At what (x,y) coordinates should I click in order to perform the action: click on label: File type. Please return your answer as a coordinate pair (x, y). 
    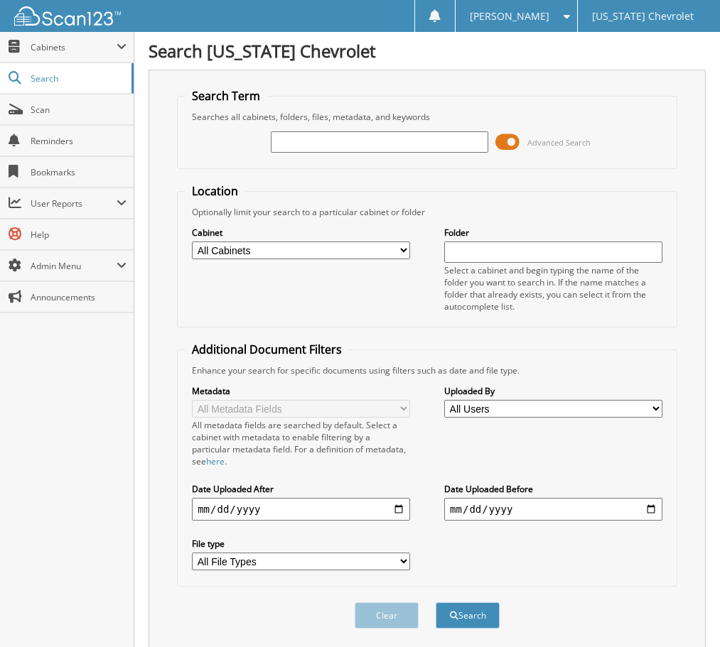
    Looking at the image, I should click on (300, 543).